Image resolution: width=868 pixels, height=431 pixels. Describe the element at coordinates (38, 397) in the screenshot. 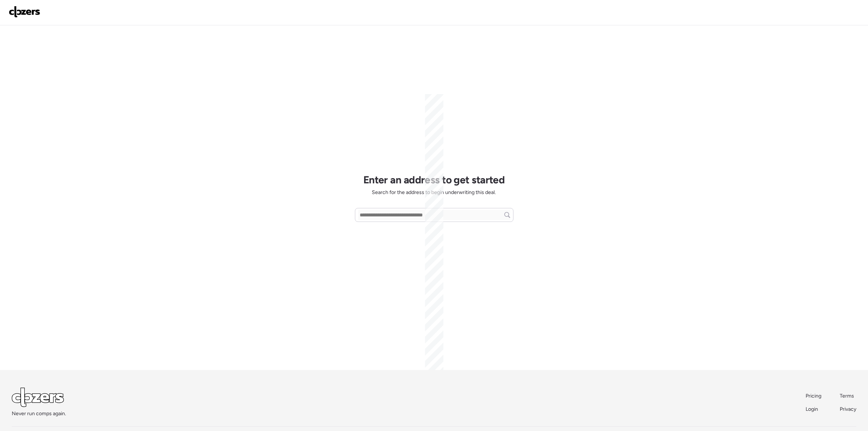

I see `img: Logo Light` at that location.